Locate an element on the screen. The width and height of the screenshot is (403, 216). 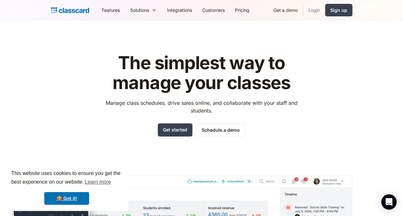
div: cookieconsent is located at coordinates (67, 187).